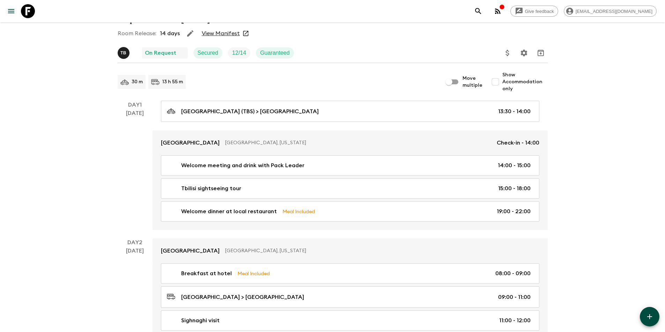 This screenshot has width=665, height=332. What do you see at coordinates (135, 105) in the screenshot?
I see `p: Day 1` at bounding box center [135, 105].